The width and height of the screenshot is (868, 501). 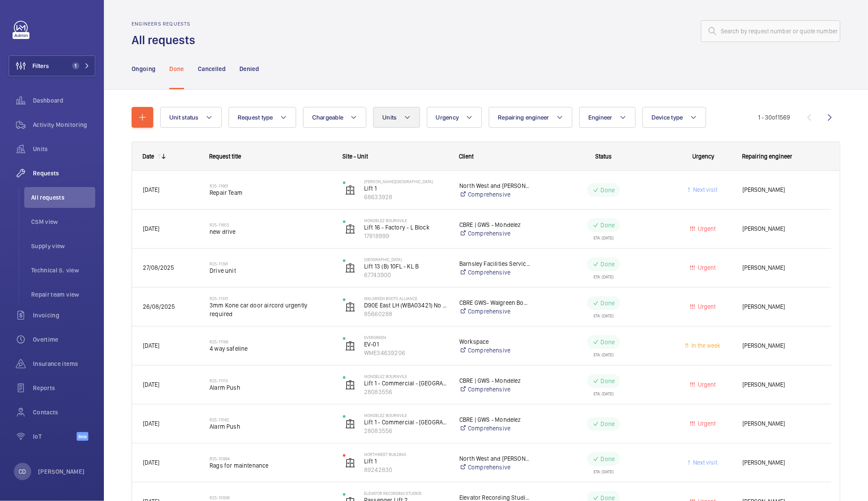 What do you see at coordinates (158, 268) in the screenshot?
I see `span: 27/08/2025` at bounding box center [158, 268].